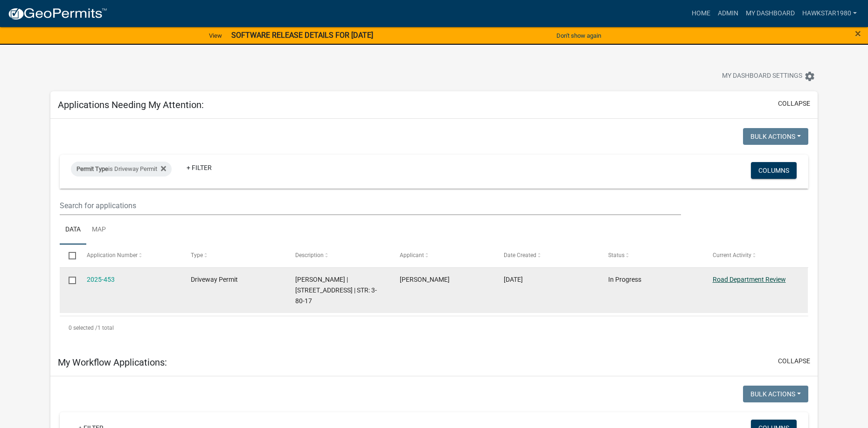 This screenshot has height=428, width=868. What do you see at coordinates (762, 77) in the screenshot?
I see `span: My Dashboard Settings` at bounding box center [762, 77].